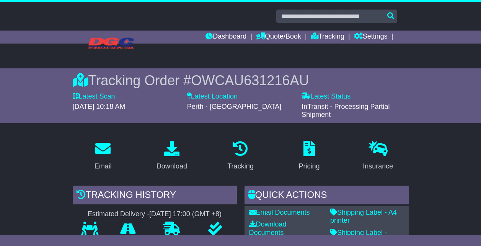 The image size is (481, 246). What do you see at coordinates (279, 37) in the screenshot?
I see `a: Quote/Book` at bounding box center [279, 37].